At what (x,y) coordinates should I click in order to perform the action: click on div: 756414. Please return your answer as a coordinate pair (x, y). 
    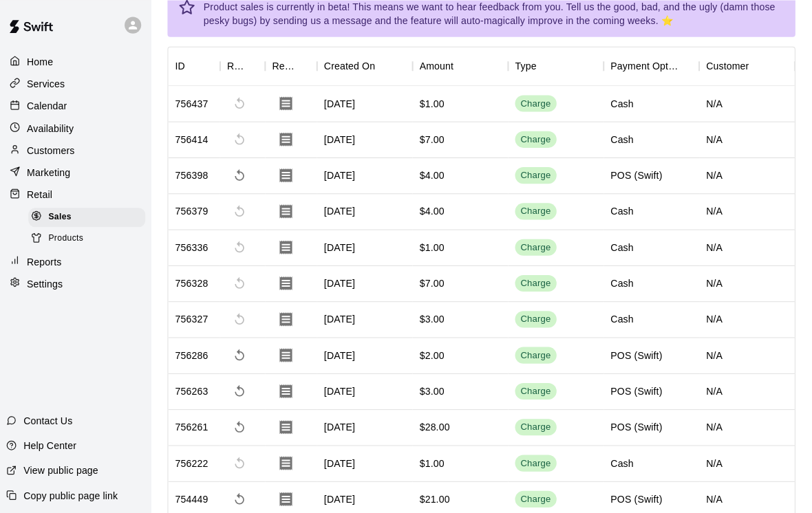
    Looking at the image, I should click on (196, 138).